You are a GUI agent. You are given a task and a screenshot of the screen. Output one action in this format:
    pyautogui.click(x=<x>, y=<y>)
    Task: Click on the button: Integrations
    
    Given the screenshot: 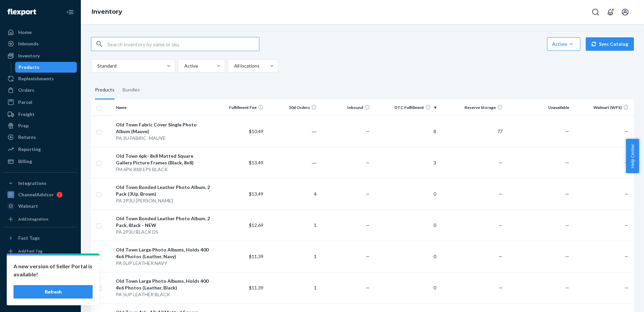 What is the action you would take?
    pyautogui.click(x=41, y=183)
    